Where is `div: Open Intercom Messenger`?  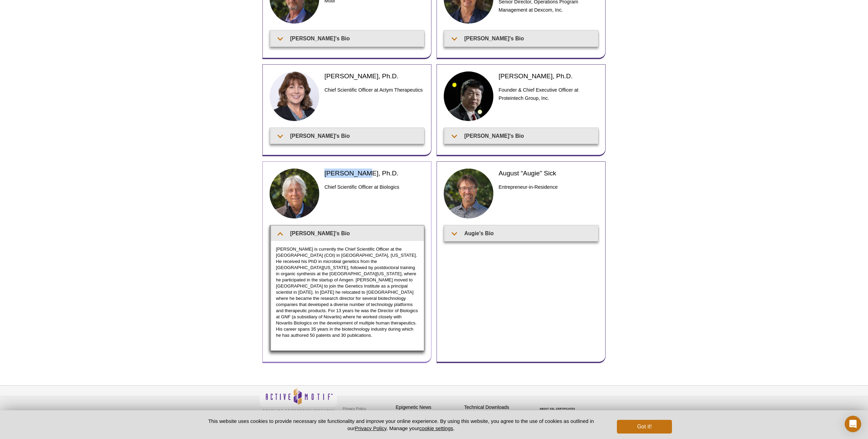 div: Open Intercom Messenger is located at coordinates (853, 424).